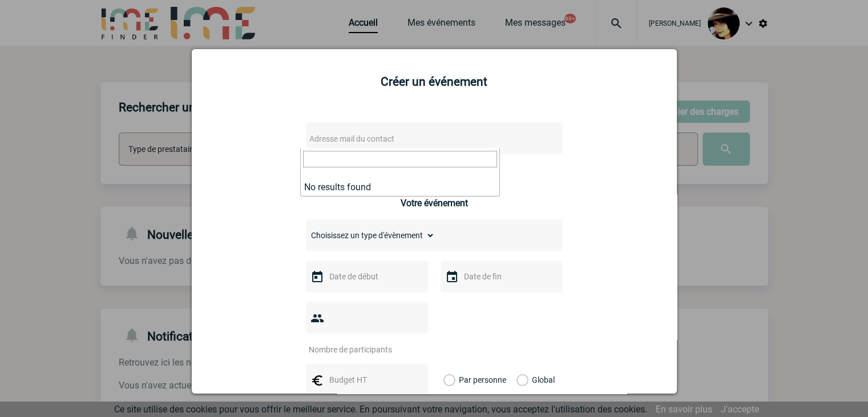 The image size is (868, 417). I want to click on input: Date de début, so click(365, 276).